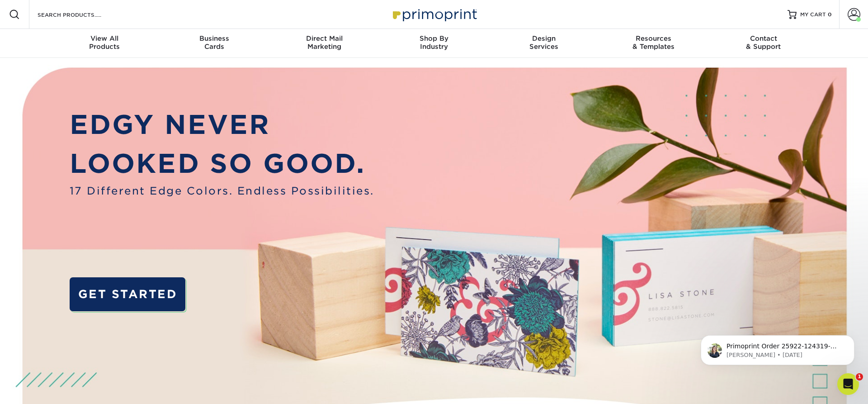 The height and width of the screenshot is (404, 868). I want to click on div: Industry, so click(434, 43).